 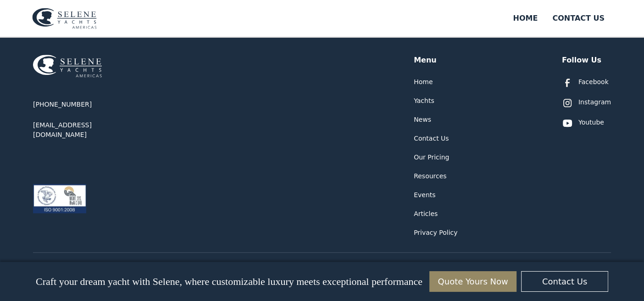 I want to click on a: Instagram, so click(x=586, y=103).